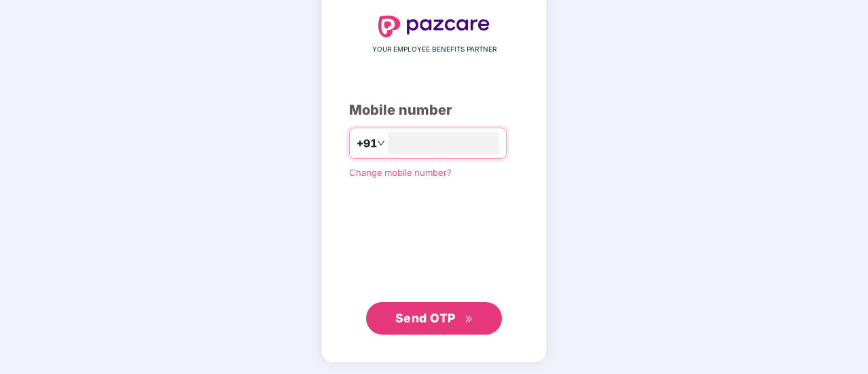 The image size is (868, 374). What do you see at coordinates (400, 173) in the screenshot?
I see `a: Change mobile number?` at bounding box center [400, 173].